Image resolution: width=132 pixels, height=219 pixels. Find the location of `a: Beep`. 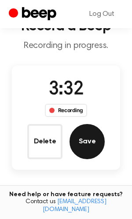

a: Beep is located at coordinates (33, 14).